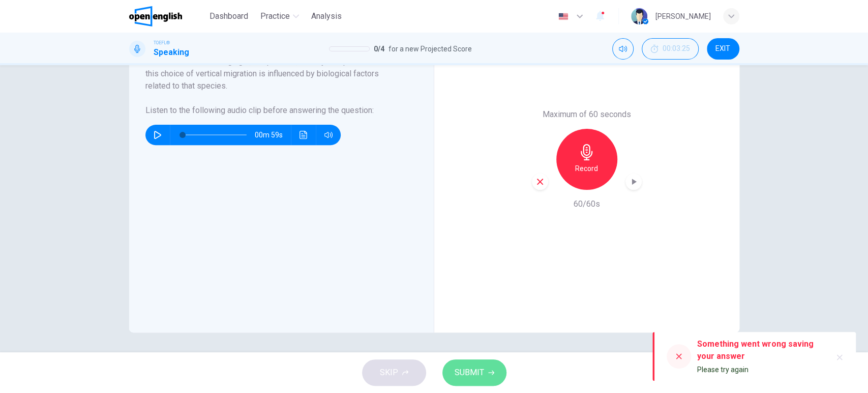 This screenshot has height=393, width=868. What do you see at coordinates (327, 16) in the screenshot?
I see `span: Analysis` at bounding box center [327, 16].